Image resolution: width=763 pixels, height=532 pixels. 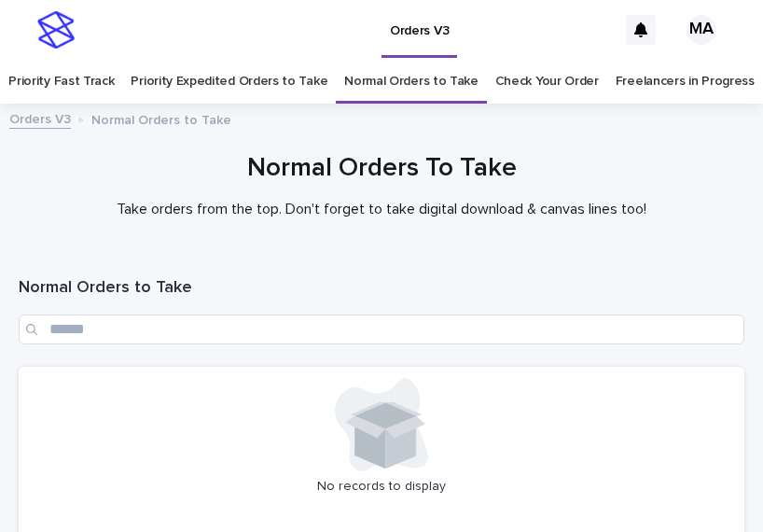 I want to click on a: Freelancers in Progress, so click(x=685, y=81).